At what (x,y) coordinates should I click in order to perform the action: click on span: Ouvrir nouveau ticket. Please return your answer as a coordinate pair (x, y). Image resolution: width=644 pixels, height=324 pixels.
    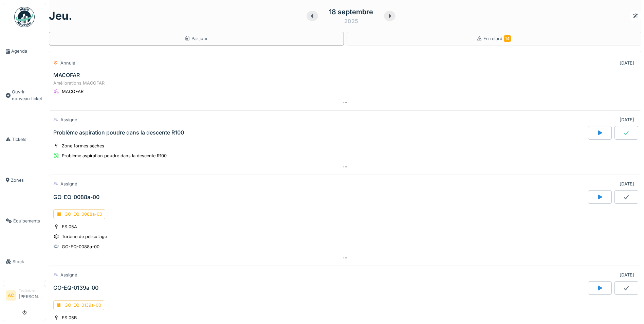
    Looking at the image, I should click on (27, 95).